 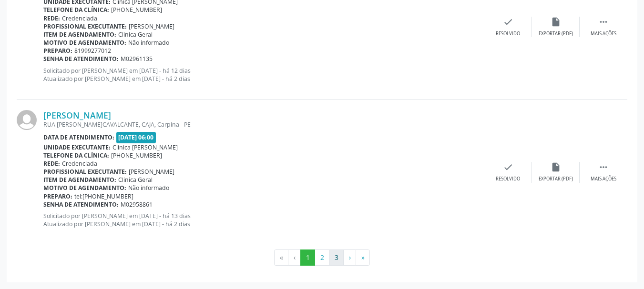 What do you see at coordinates (27, 120) in the screenshot?
I see `img: img` at bounding box center [27, 120].